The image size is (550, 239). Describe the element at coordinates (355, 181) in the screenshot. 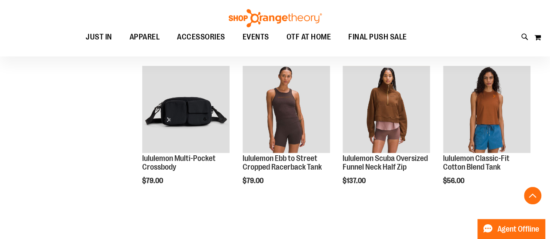

I see `span: $137.00` at that location.